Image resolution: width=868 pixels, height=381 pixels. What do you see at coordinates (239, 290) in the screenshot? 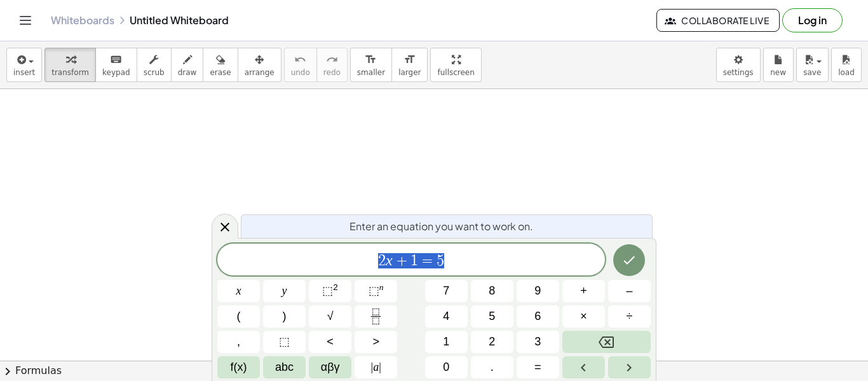
I see `span: x` at bounding box center [239, 290].